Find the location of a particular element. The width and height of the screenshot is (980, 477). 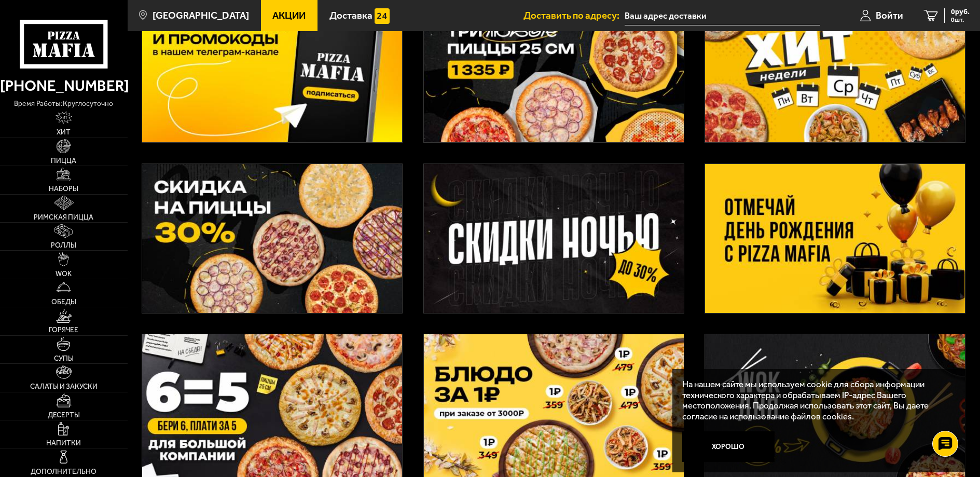

span: Горячее is located at coordinates (63, 330).